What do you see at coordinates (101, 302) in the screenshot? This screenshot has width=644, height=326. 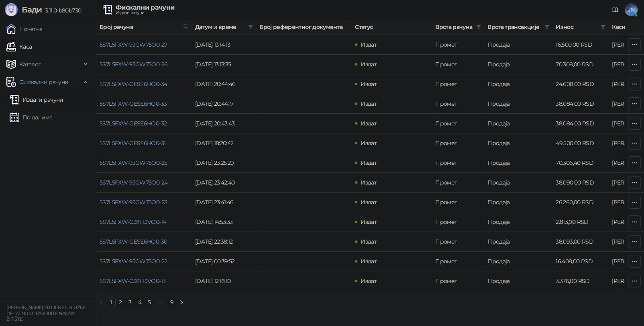 I see `li: Претходна страна` at bounding box center [101, 302].